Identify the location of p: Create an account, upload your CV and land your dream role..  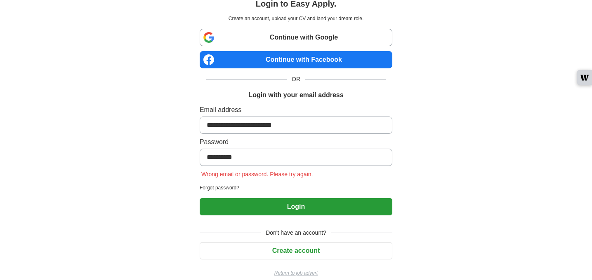
(296, 19).